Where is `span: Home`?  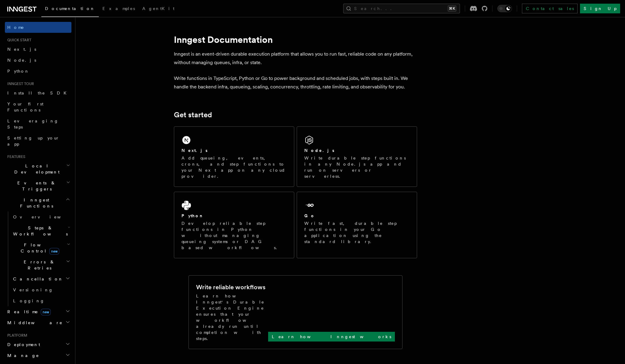
span: Home is located at coordinates (16, 28).